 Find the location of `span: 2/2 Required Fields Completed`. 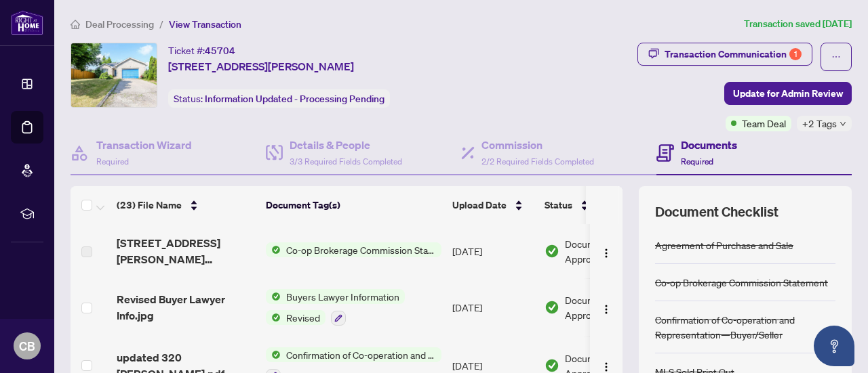

span: 2/2 Required Fields Completed is located at coordinates (538, 161).